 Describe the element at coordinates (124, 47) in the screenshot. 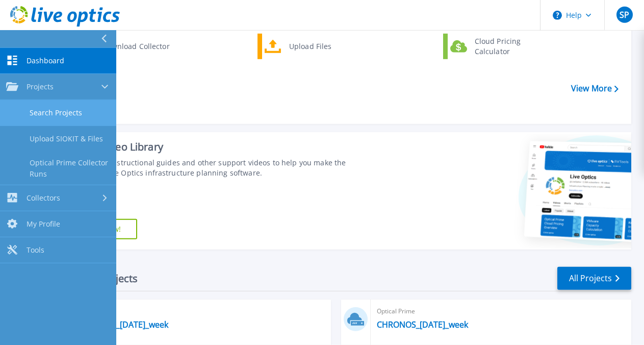

I see `a: Download Collector` at that location.